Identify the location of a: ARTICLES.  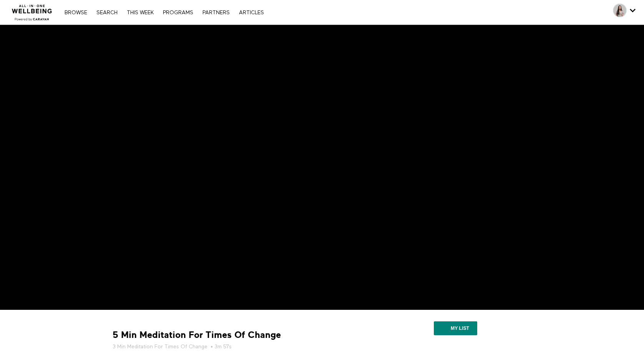
(251, 13).